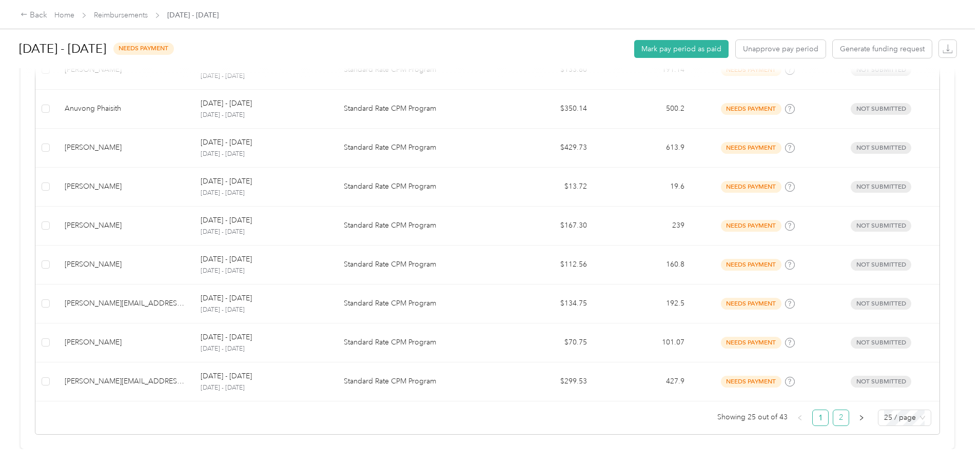 The width and height of the screenshot is (980, 467). Describe the element at coordinates (546, 382) in the screenshot. I see `td: $299.53` at that location.